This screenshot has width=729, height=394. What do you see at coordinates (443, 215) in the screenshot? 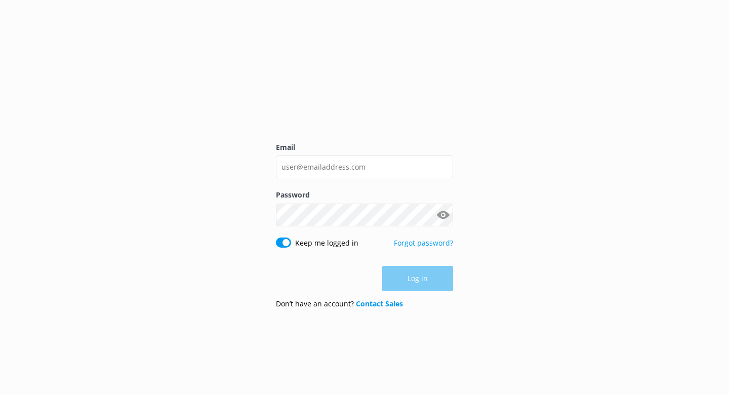
I see `button: Show password` at bounding box center [443, 215].